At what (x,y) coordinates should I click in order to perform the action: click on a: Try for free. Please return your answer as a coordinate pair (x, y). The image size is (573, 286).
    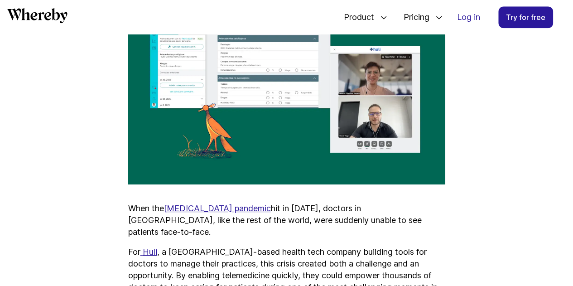
    Looking at the image, I should click on (526, 17).